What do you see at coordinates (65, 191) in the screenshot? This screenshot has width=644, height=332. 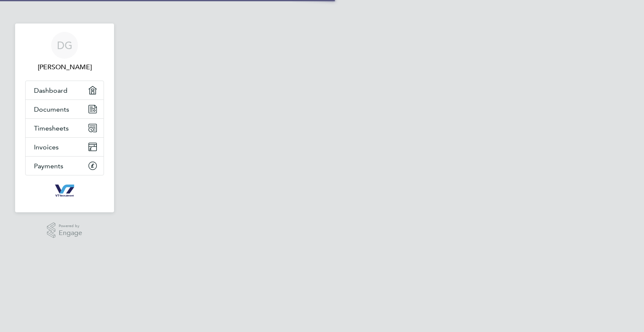 I see `a: Go to home page` at bounding box center [65, 191].